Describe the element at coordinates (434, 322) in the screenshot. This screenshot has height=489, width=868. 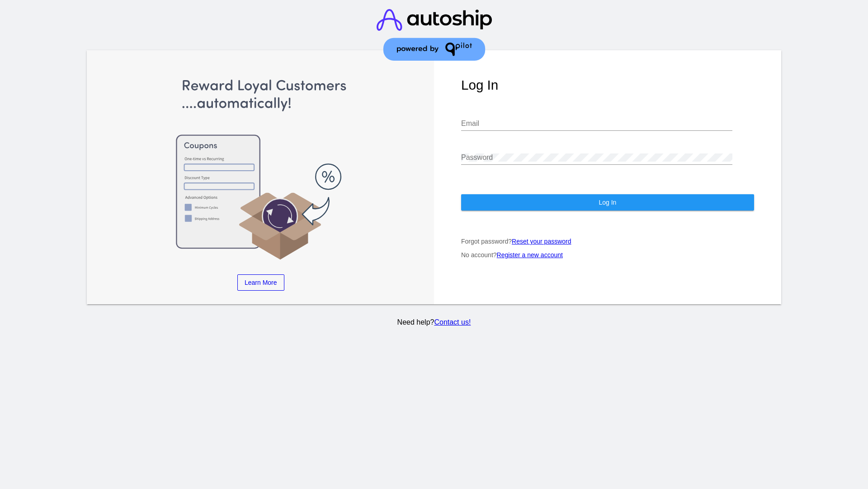
I see `p: Need help?` at that location.